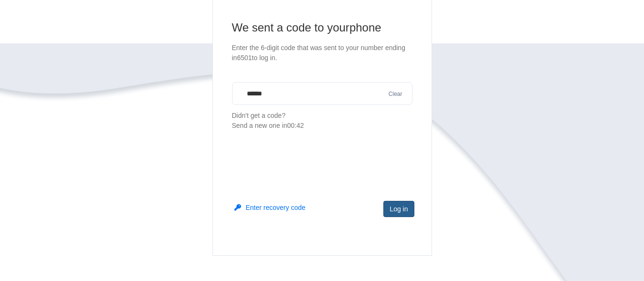 The height and width of the screenshot is (281, 644). Describe the element at coordinates (269, 207) in the screenshot. I see `button: Enter recovery code` at that location.